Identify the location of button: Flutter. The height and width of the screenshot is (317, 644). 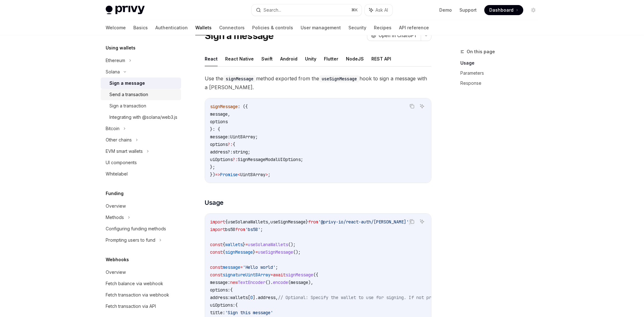
(331, 59).